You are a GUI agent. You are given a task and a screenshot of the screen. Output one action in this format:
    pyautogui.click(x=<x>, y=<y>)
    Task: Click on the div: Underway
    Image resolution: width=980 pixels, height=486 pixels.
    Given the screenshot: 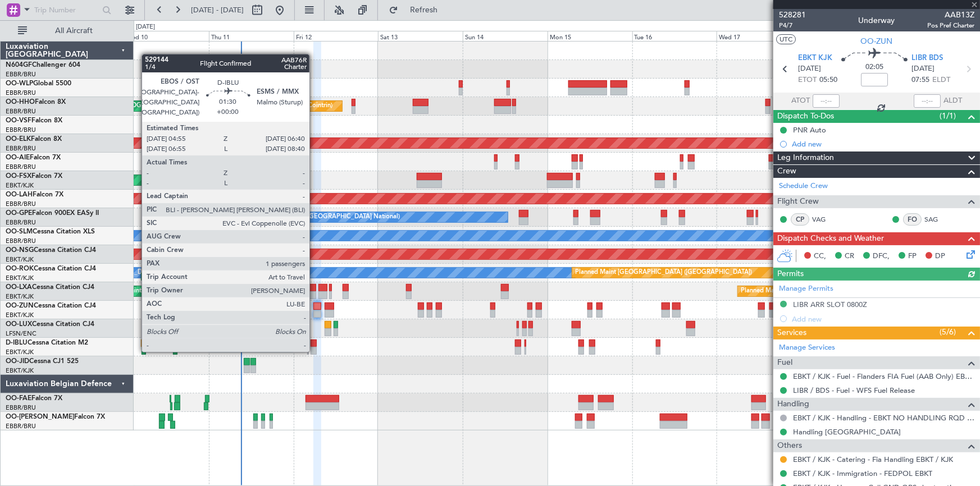 What is the action you would take?
    pyautogui.click(x=876, y=20)
    